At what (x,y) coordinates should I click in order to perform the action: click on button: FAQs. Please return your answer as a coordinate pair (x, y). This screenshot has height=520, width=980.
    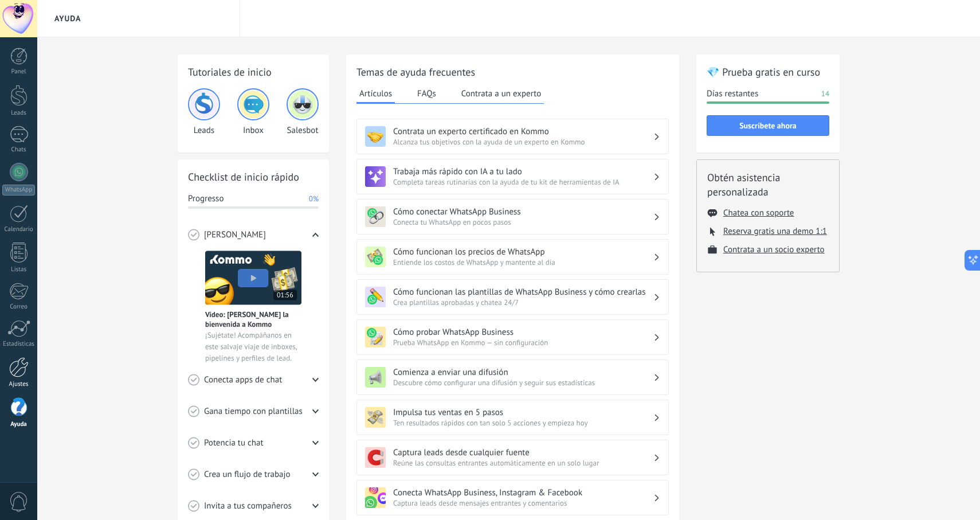
    Looking at the image, I should click on (427, 93).